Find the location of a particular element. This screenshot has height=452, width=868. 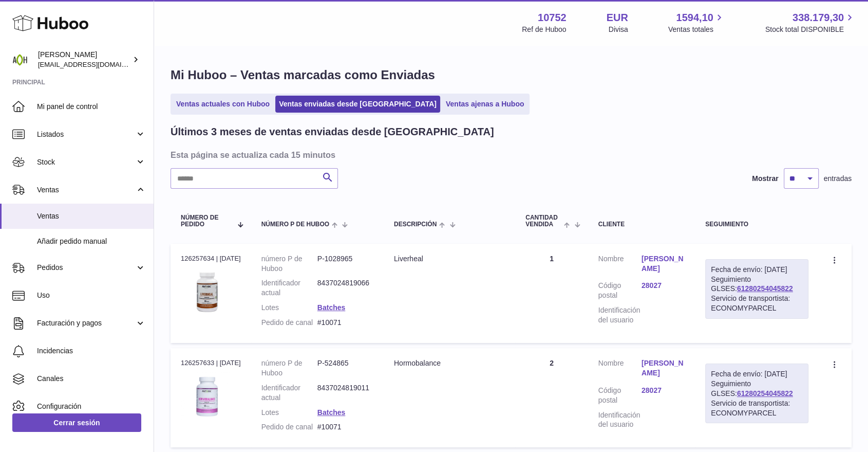

span: Configuración is located at coordinates (91, 406).